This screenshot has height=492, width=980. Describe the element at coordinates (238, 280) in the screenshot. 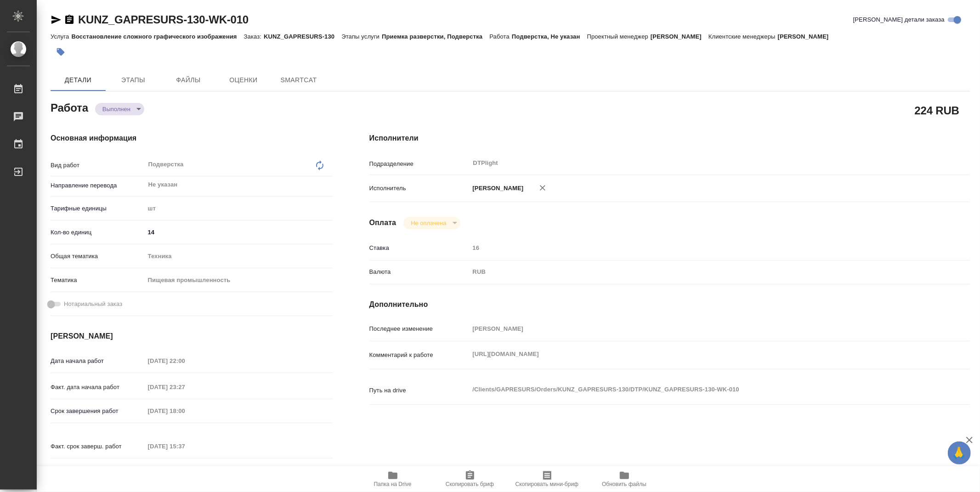

I see `div: Пищевая промышленность` at that location.